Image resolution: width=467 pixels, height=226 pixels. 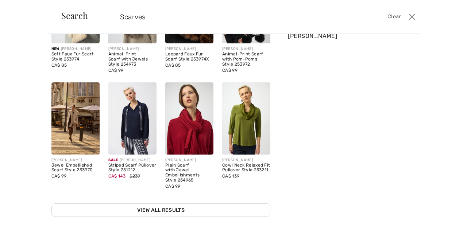 What do you see at coordinates (189, 119) in the screenshot?
I see `img: Plain Scarf with Jewel Embellishments Style 254965. Black` at bounding box center [189, 119].